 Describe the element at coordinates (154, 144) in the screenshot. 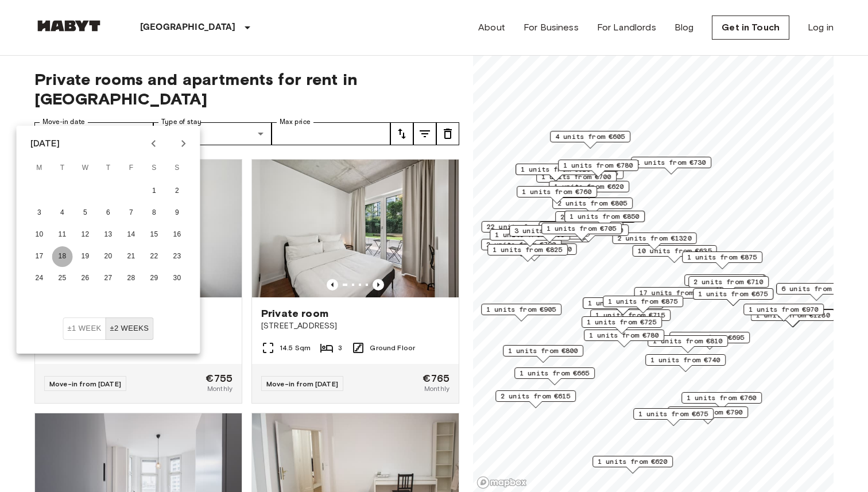

I see `button: Previous month` at that location.